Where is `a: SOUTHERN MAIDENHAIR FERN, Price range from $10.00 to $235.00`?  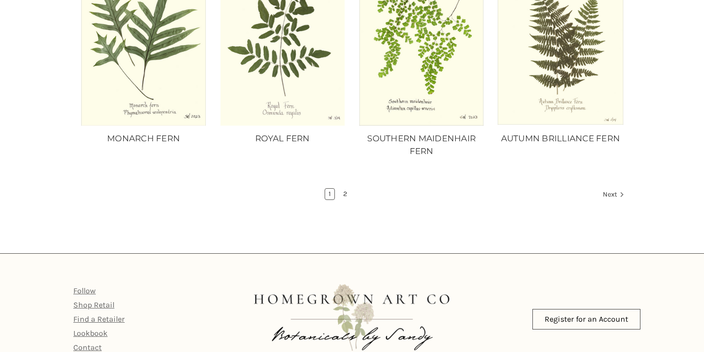
a: SOUTHERN MAIDENHAIR FERN, Price range from $10.00 to $235.00 is located at coordinates (422, 145).